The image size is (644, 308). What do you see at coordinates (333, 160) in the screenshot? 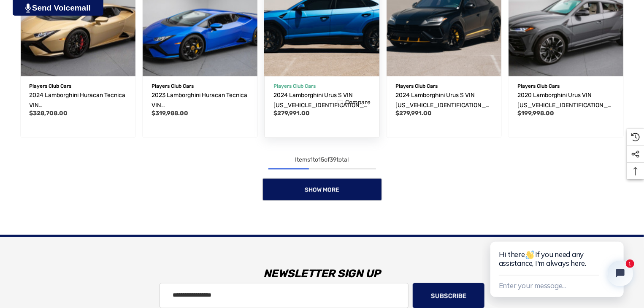
I see `span: 39` at bounding box center [333, 160].